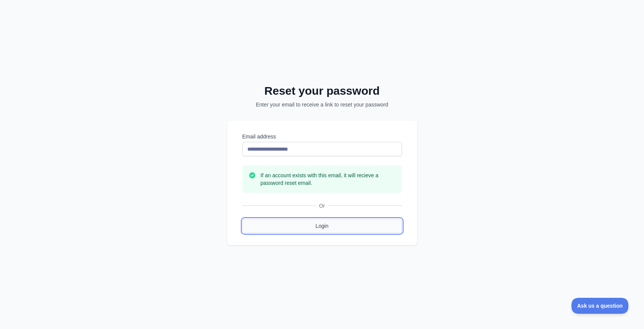 The width and height of the screenshot is (644, 329). What do you see at coordinates (322, 105) in the screenshot?
I see `p: Enter your email to receive a link to reset your password` at bounding box center [322, 105].